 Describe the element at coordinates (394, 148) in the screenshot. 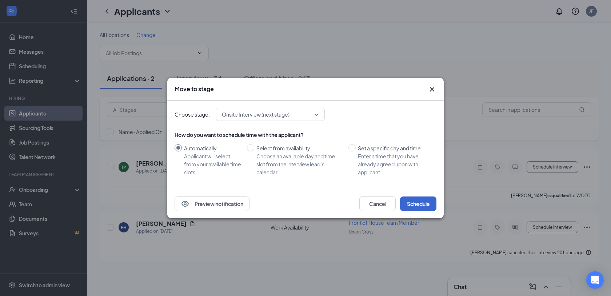

I see `div: Set a specific day and time` at that location.